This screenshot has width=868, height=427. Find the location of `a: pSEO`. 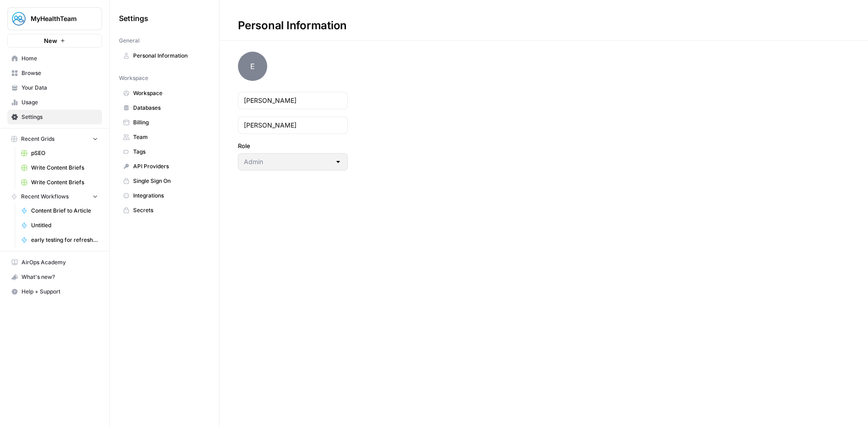

a: pSEO is located at coordinates (59, 153).